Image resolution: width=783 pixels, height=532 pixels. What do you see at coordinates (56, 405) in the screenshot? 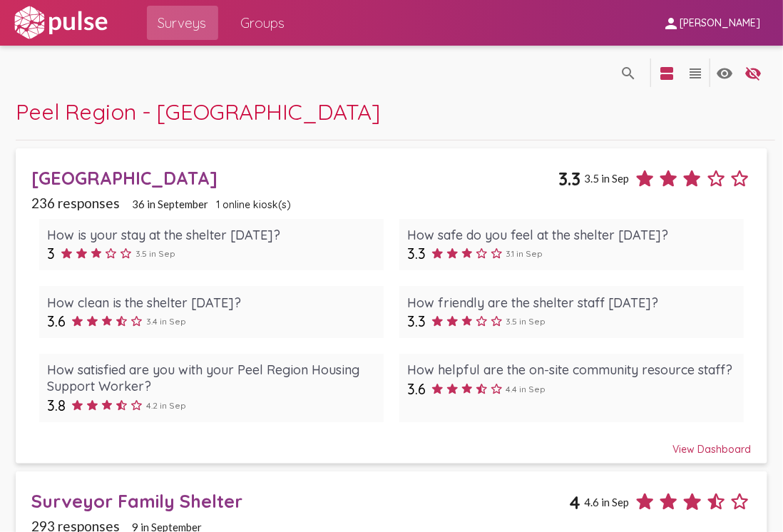
I see `span: 3.8` at bounding box center [56, 405].